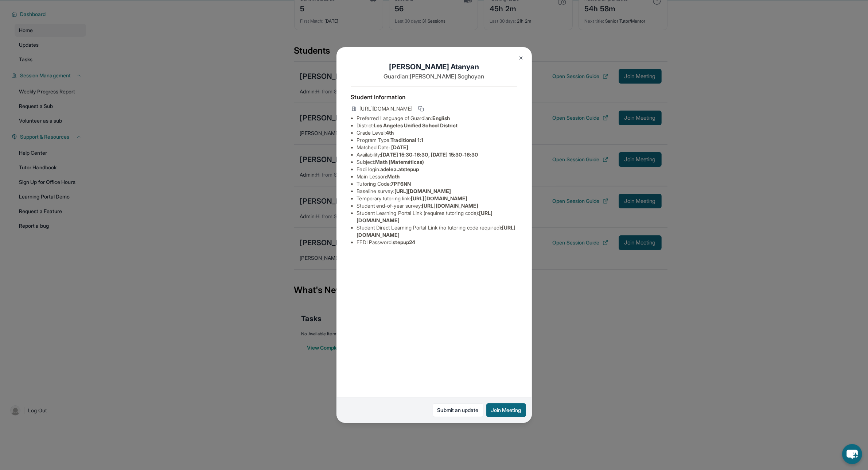 This screenshot has height=470, width=868. I want to click on li: Student end-of-year survey :, so click(437, 206).